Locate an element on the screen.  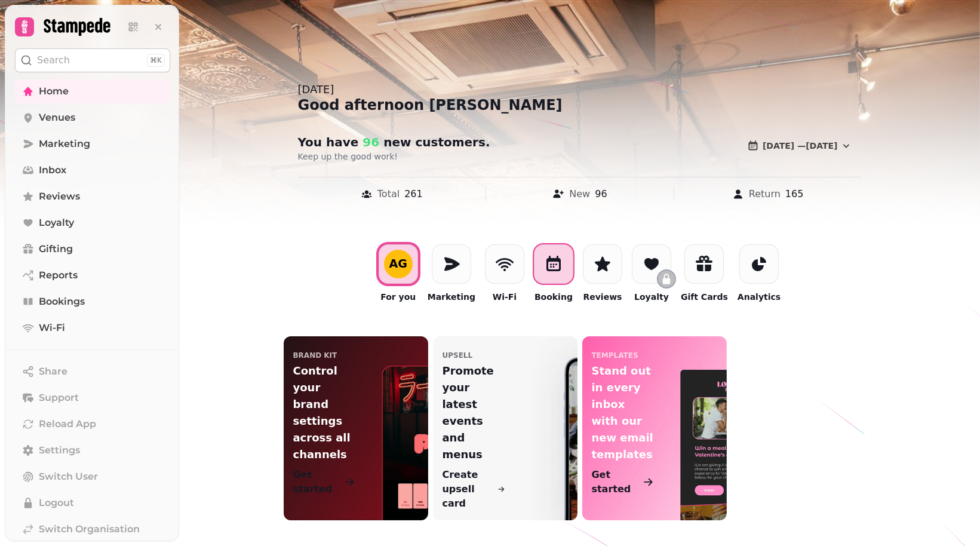
a: templatesStand out in every inbox with our new email templatesGet started is located at coordinates (654, 428).